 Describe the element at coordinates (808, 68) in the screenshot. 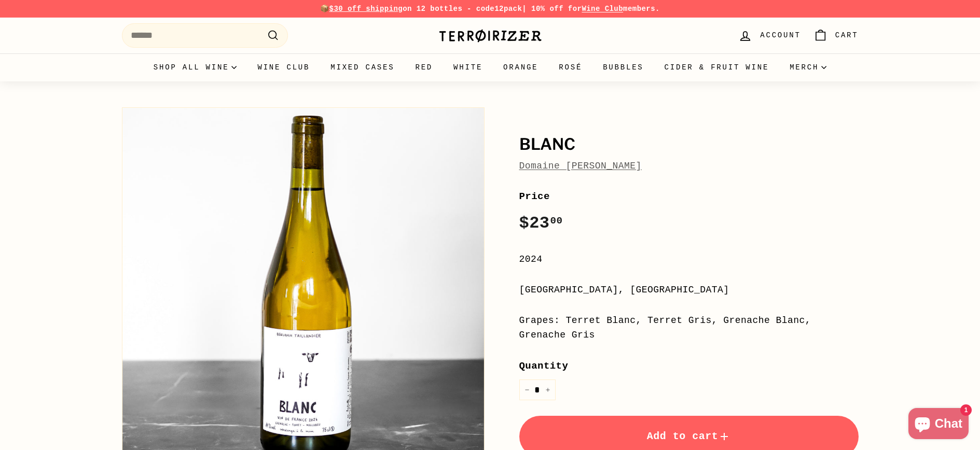

I see `summary: Merch` at that location.